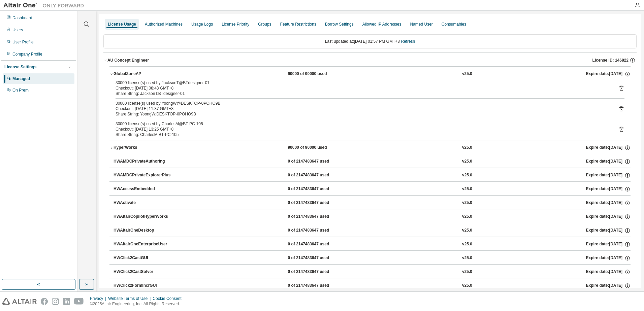 This screenshot has width=644, height=311. I want to click on div: License Settings, so click(20, 67).